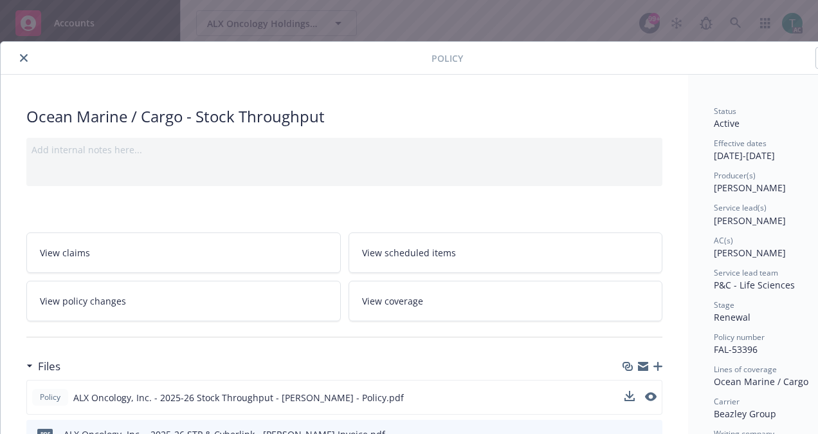 The image size is (818, 434). Describe the element at coordinates (506, 300) in the screenshot. I see `a: View coverage` at that location.